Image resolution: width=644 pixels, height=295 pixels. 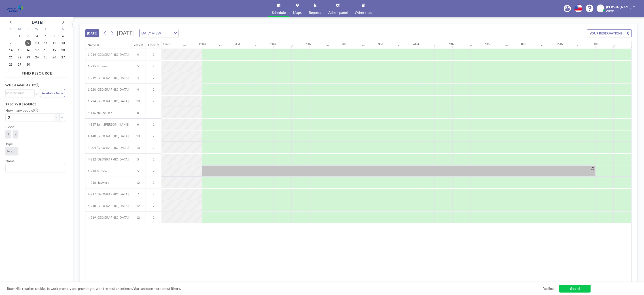 What do you see at coordinates (202, 44) in the screenshot?
I see `div: 12PM` at bounding box center [202, 44].